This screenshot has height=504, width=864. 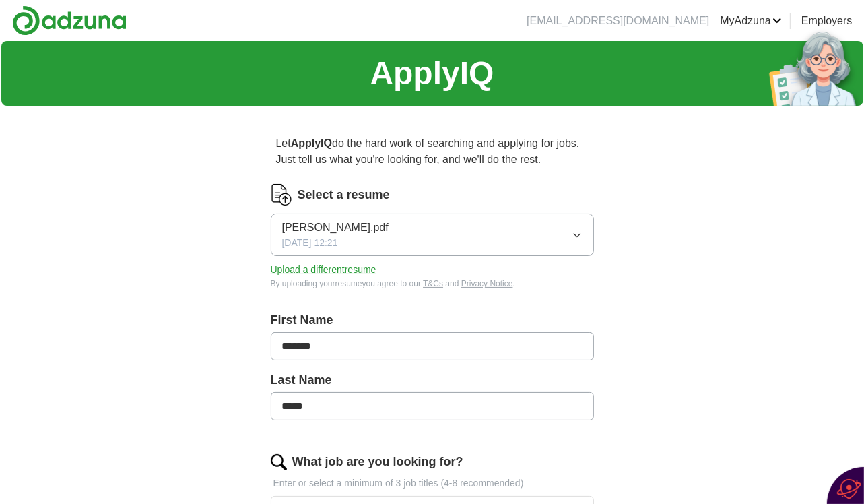 I want to click on div: By uploading your resume you agree to our and ., so click(x=432, y=284).